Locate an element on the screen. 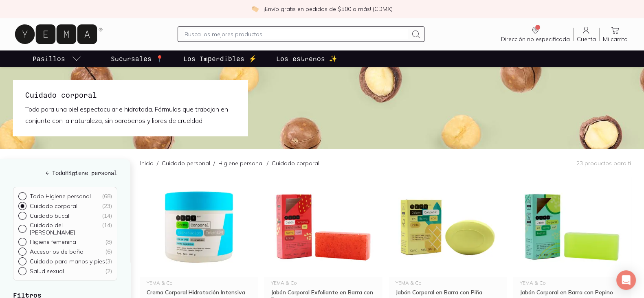 The height and width of the screenshot is (298, 644). img: Jabón Corporal en Barra con Piña is located at coordinates (448, 227).